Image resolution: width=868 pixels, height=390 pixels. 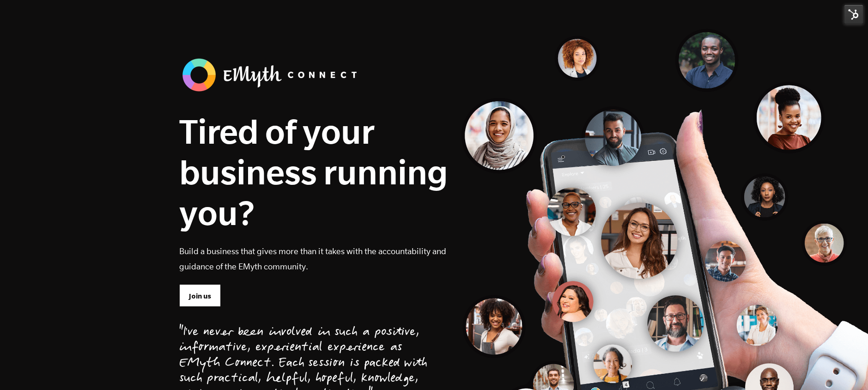 I want to click on a: Join us, so click(x=200, y=295).